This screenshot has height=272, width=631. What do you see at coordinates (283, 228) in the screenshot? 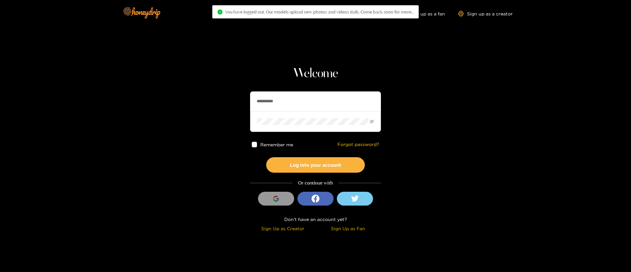
I see `div: Sign Up as Creator` at bounding box center [283, 228].